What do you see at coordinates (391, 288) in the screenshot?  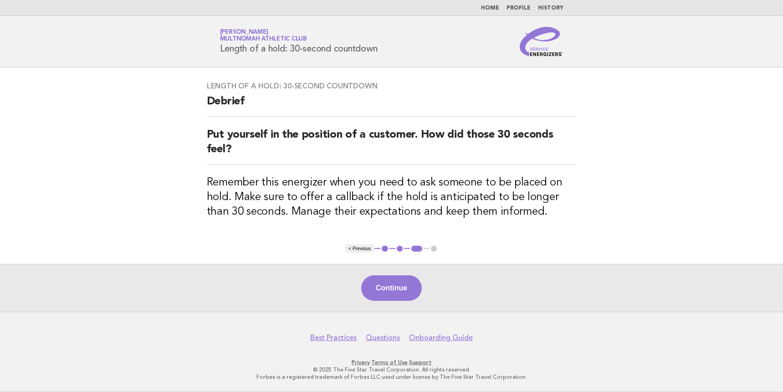 I see `button: Continue` at bounding box center [391, 288].